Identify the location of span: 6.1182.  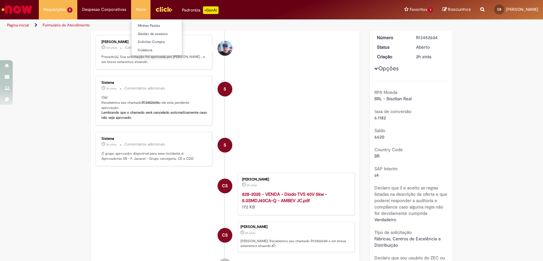
(380, 118).